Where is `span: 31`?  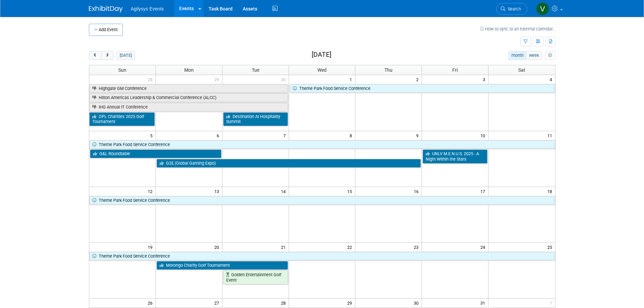
span: 31 is located at coordinates (484, 303).